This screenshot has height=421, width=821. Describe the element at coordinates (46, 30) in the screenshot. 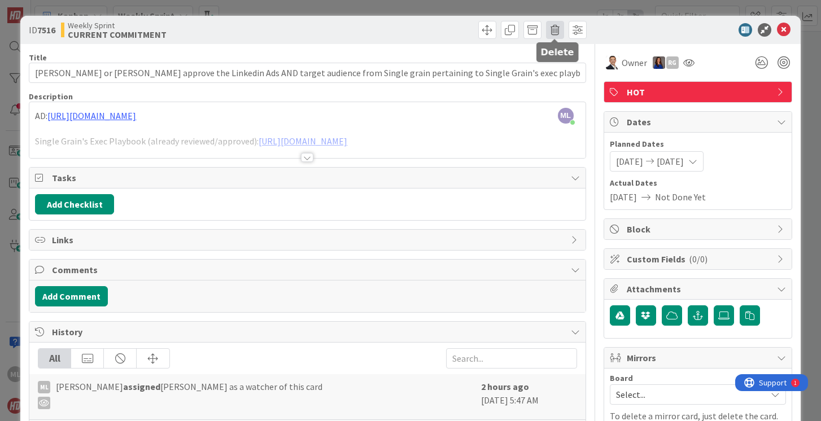

I see `b: 7516` at that location.